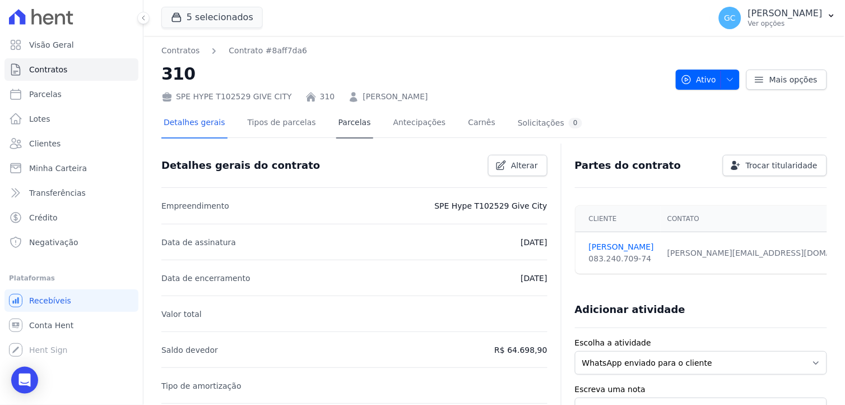 The width and height of the screenshot is (845, 405). Describe the element at coordinates (25, 380) in the screenshot. I see `div: Open Intercom Messenger` at that location.